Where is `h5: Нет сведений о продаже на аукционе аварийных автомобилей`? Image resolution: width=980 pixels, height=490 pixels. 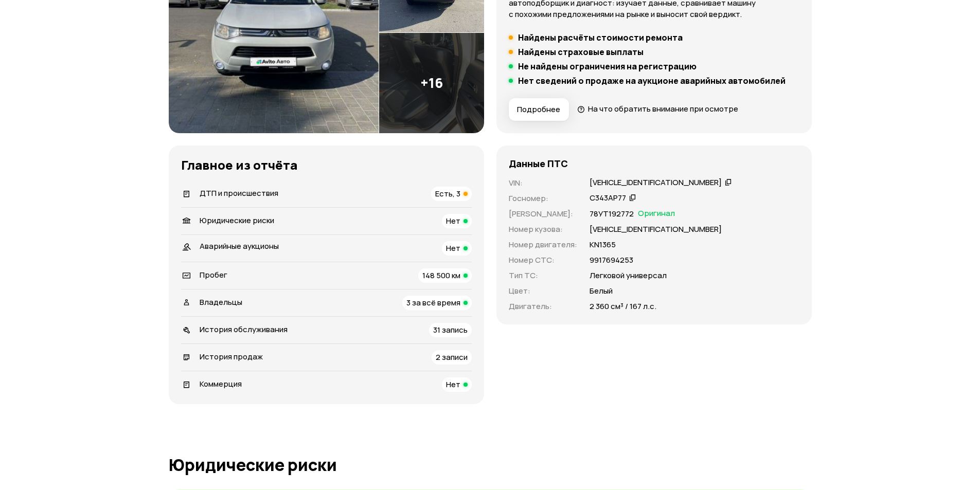 h5: Нет сведений о продаже на аукционе аварийных автомобилей is located at coordinates (652, 81).